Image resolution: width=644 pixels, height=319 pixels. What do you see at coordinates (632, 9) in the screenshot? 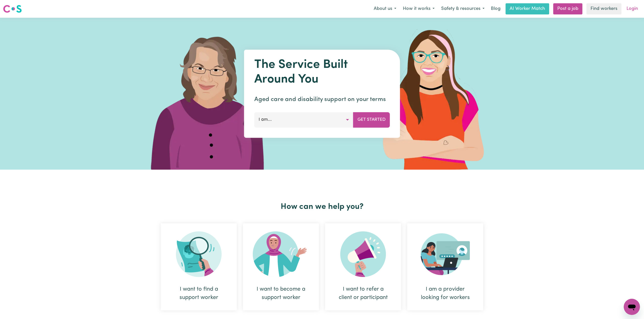
I see `a: Login` at bounding box center [632, 9].